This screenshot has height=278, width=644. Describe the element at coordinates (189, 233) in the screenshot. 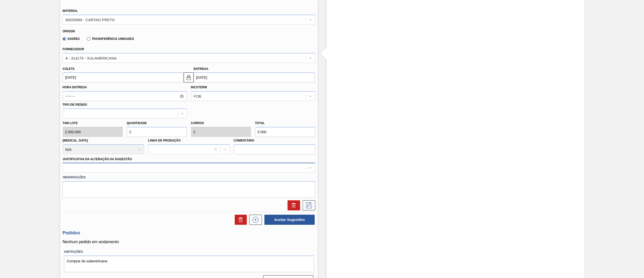

I see `h3: Pedidos` at that location.